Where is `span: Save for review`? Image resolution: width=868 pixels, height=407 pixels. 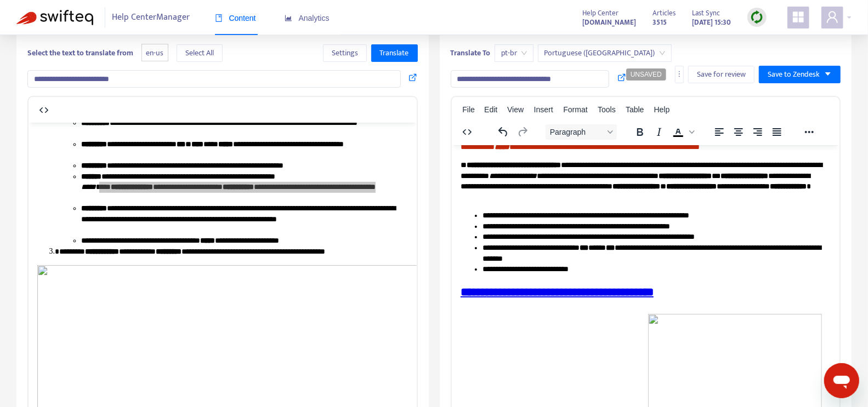 span: Save for review is located at coordinates (721, 74).